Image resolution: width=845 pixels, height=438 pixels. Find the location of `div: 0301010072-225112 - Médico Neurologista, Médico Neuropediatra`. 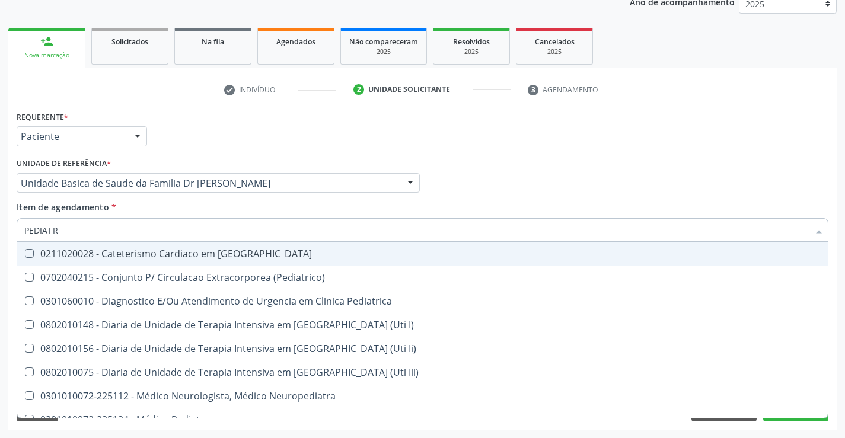

div: 0301010072-225112 - Médico Neurologista, Médico Neuropediatra is located at coordinates (422, 396).